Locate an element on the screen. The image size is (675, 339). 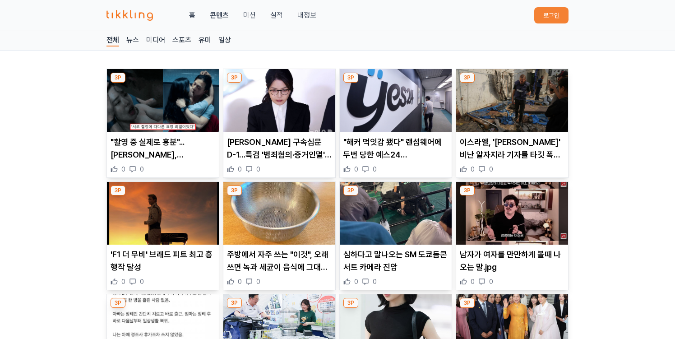
button: 로그인 is located at coordinates (551, 15).